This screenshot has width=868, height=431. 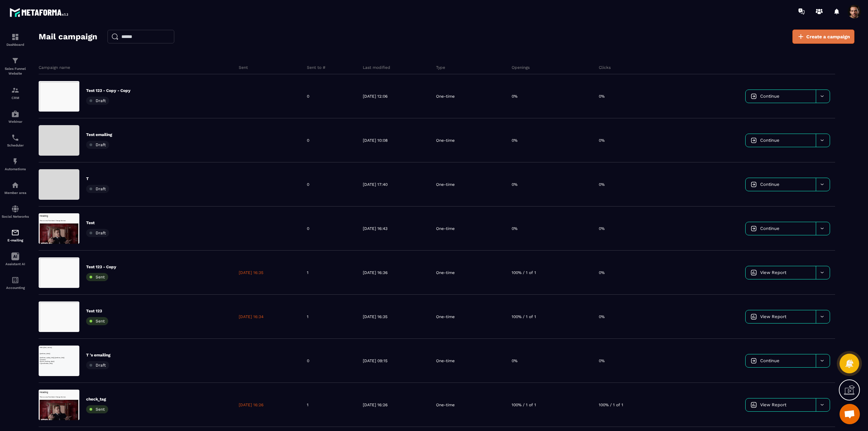 What do you see at coordinates (605, 67) in the screenshot?
I see `p: Clicks` at bounding box center [605, 67].